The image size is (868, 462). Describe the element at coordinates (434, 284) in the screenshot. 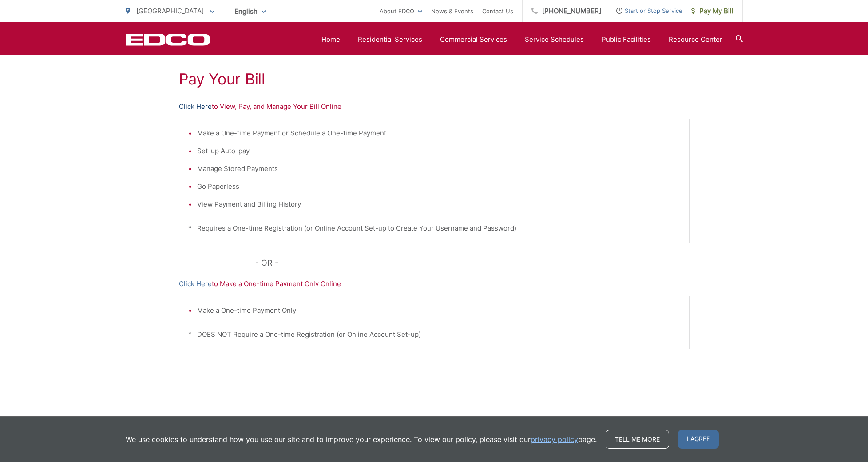

I see `p: to Make a One-time Payment Only Online` at that location.